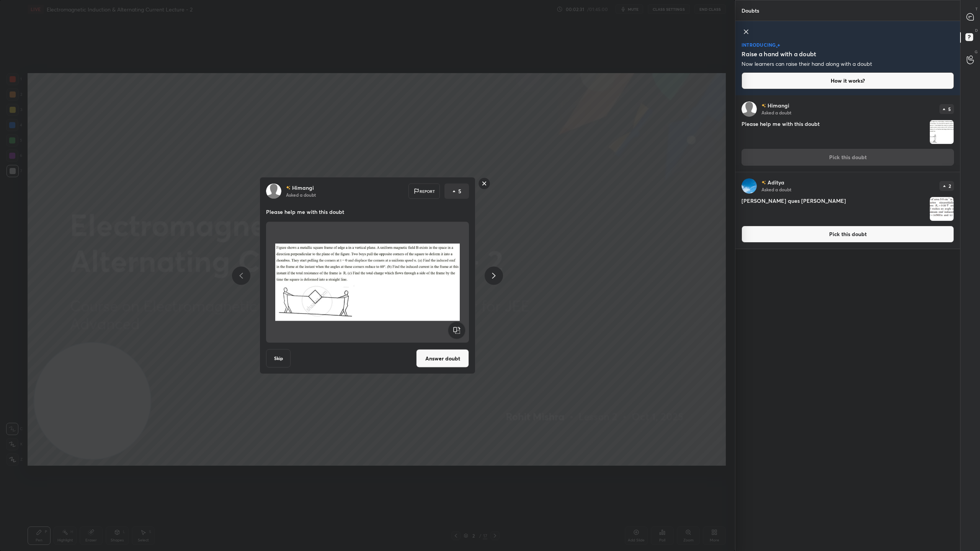 Image resolution: width=980 pixels, height=551 pixels. I want to click on button: Pick this doubt, so click(847, 234).